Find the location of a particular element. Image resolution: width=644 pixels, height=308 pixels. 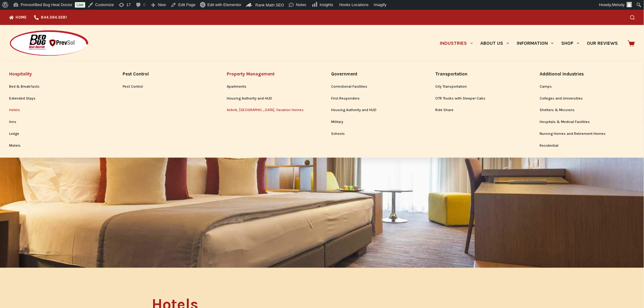

nav: Top Menu is located at coordinates (40, 18).